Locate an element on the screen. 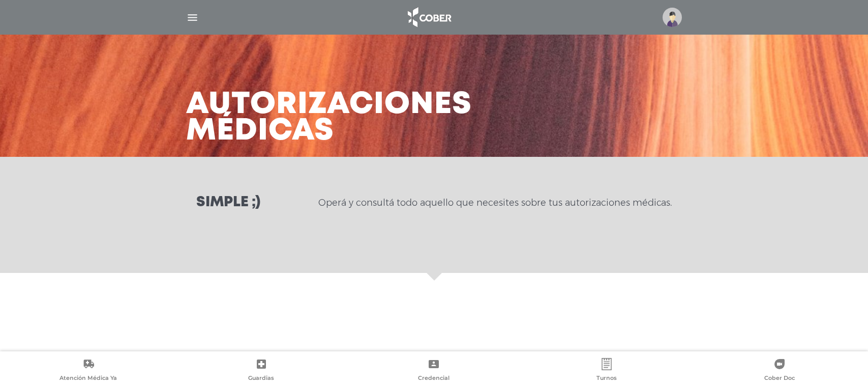 This screenshot has width=868, height=386. span: Guardias is located at coordinates (261, 379).